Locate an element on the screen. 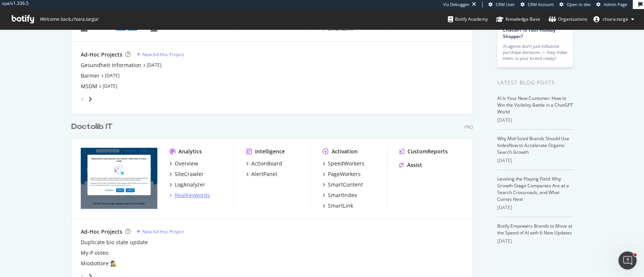 This screenshot has height=277, width=644. a: What Happens When ChatGPT Is Your Holiday Shopper? is located at coordinates (529, 30).